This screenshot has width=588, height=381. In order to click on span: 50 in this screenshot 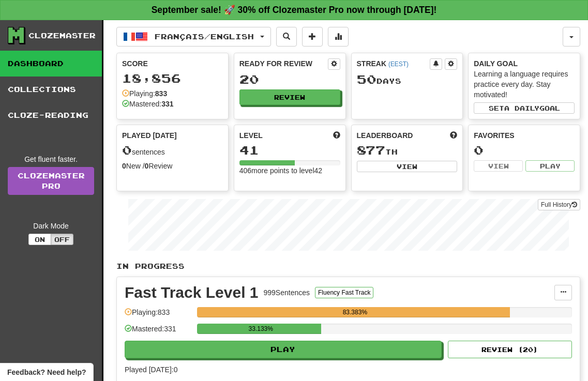, I will do `click(367, 79)`.